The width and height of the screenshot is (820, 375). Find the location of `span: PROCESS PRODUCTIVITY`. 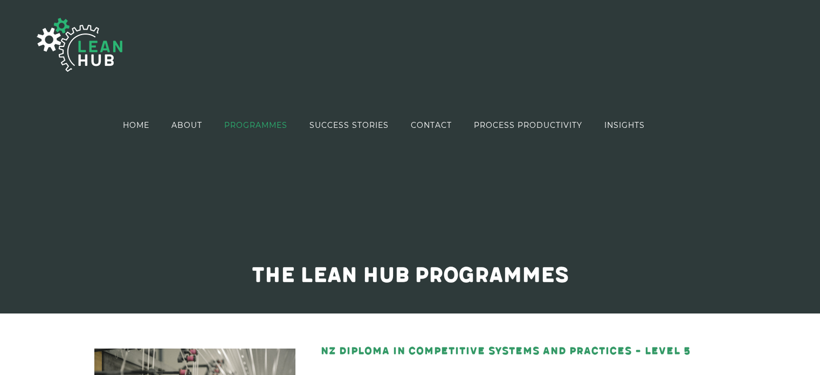

span: PROCESS PRODUCTIVITY is located at coordinates (528, 125).